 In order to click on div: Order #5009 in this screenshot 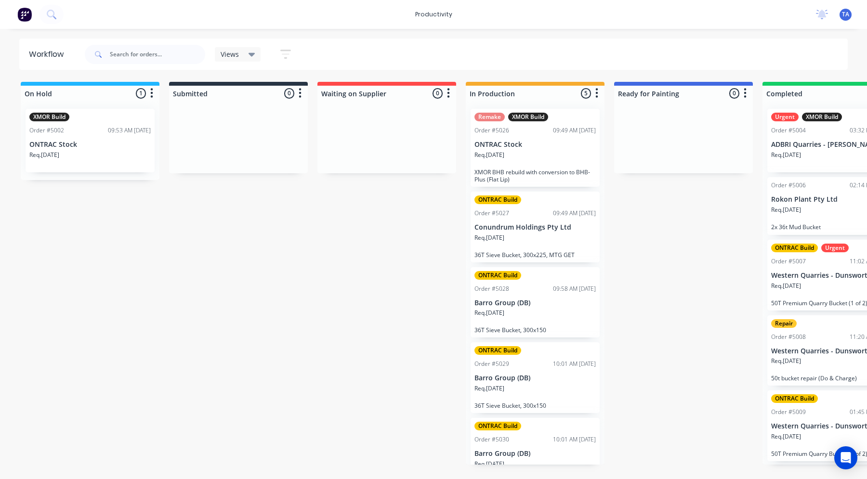, I will do `click(788, 412)`.